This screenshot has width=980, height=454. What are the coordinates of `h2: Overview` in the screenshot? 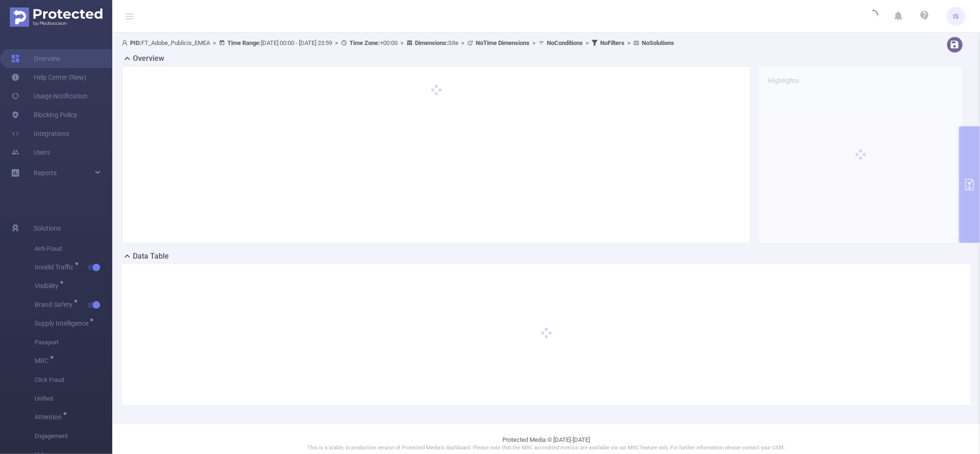 It's located at (148, 59).